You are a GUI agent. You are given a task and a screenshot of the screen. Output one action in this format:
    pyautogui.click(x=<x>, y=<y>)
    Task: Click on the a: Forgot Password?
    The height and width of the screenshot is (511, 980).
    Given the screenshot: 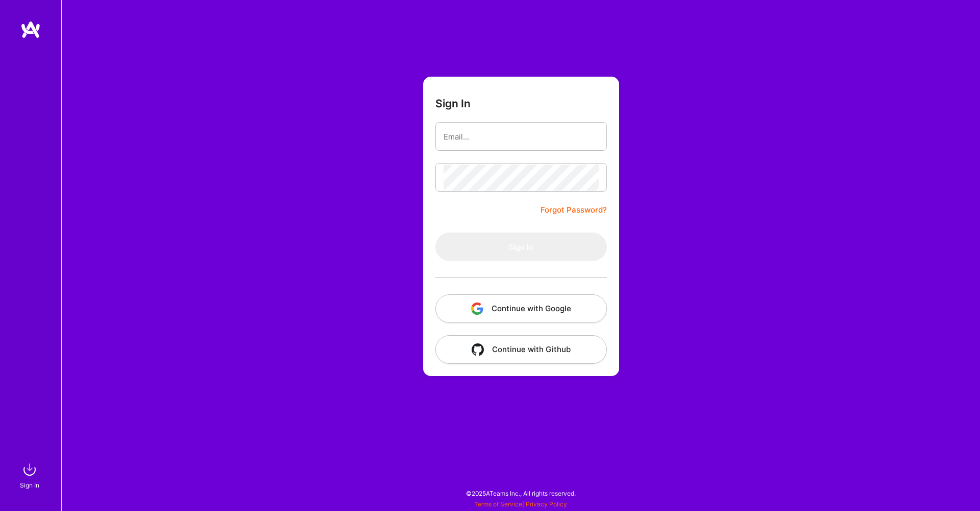 What is the action you would take?
    pyautogui.click(x=574, y=210)
    